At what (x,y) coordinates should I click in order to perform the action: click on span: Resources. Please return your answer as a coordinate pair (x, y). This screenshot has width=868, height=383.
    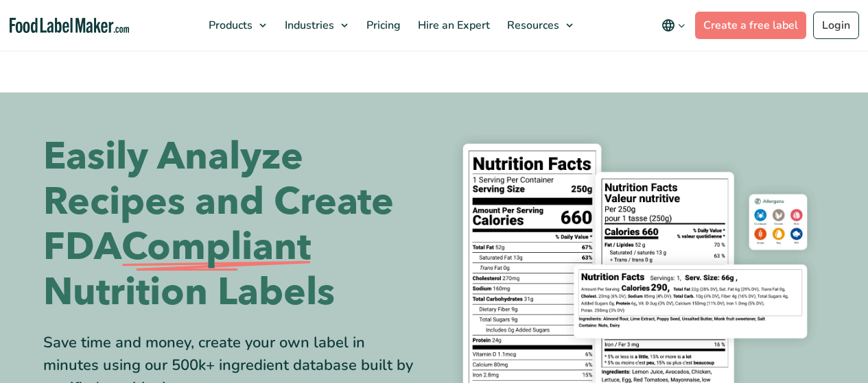
    Looking at the image, I should click on (532, 25).